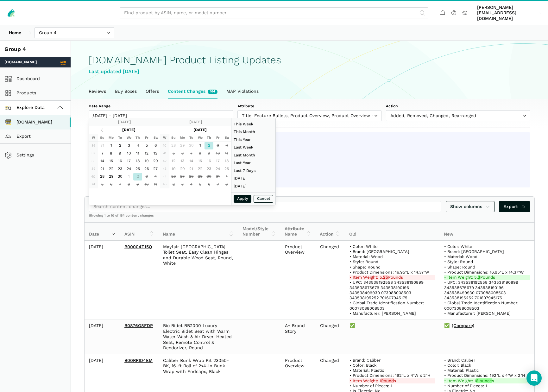  What do you see at coordinates (111, 138) in the screenshot?
I see `th: Mo` at bounding box center [111, 138].